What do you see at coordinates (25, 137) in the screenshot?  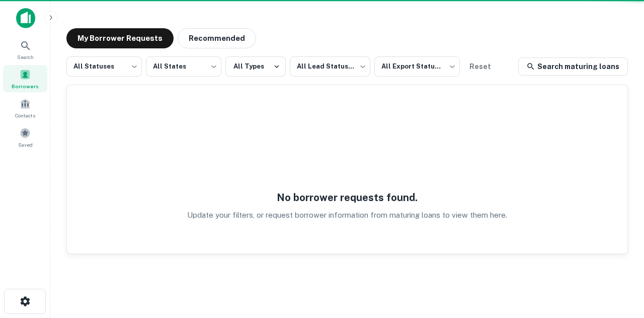 I see `a: Saved` at bounding box center [25, 137].